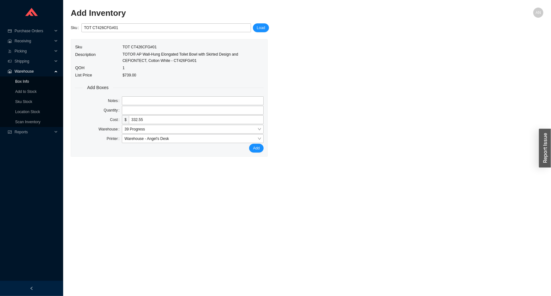 Image resolution: width=551 pixels, height=296 pixels. I want to click on td: TOT CT426CFG#01, so click(193, 47).